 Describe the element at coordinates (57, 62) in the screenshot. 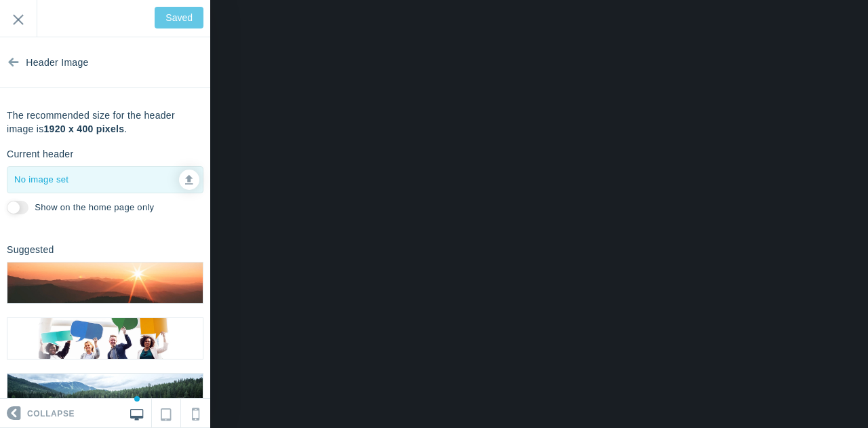

I see `span: Header Image` at that location.